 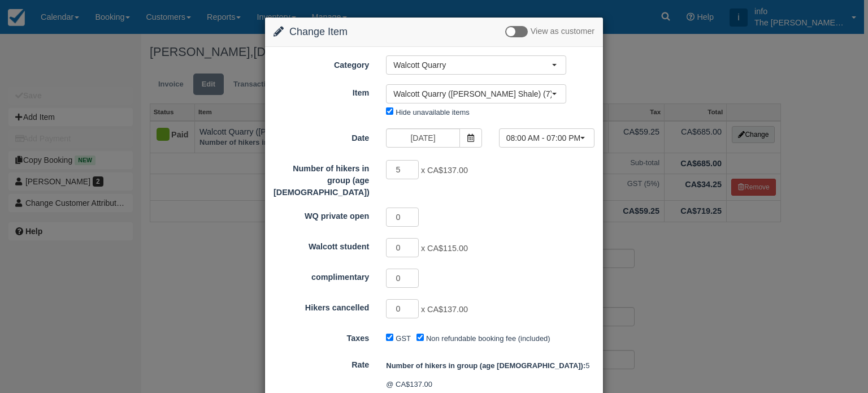 What do you see at coordinates (321, 306) in the screenshot?
I see `label: Hikers cancelled` at bounding box center [321, 306].